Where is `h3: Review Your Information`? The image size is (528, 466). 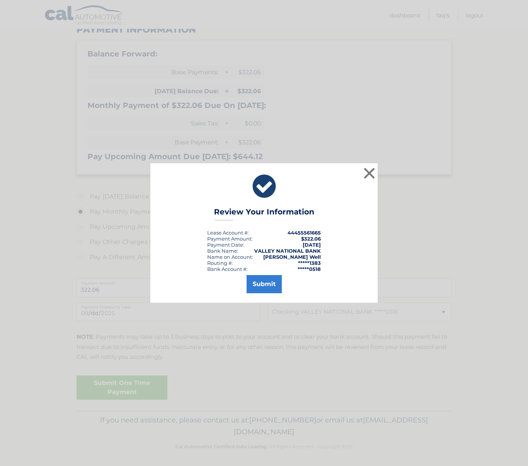 h3: Review Your Information is located at coordinates (264, 214).